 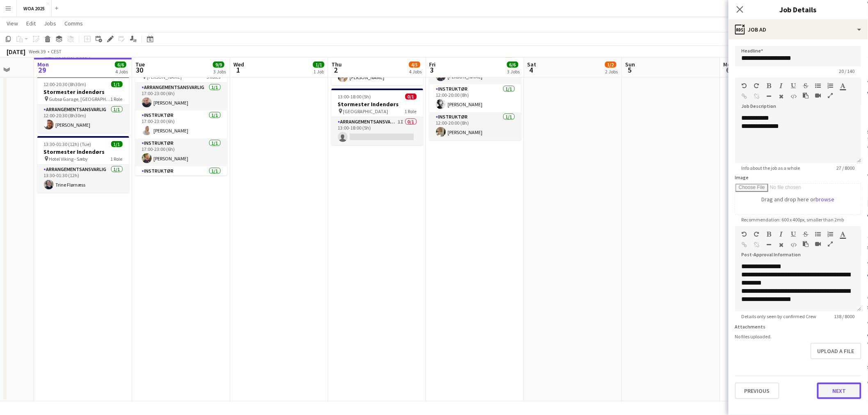 I want to click on span: 27 / 8000, so click(x=846, y=168).